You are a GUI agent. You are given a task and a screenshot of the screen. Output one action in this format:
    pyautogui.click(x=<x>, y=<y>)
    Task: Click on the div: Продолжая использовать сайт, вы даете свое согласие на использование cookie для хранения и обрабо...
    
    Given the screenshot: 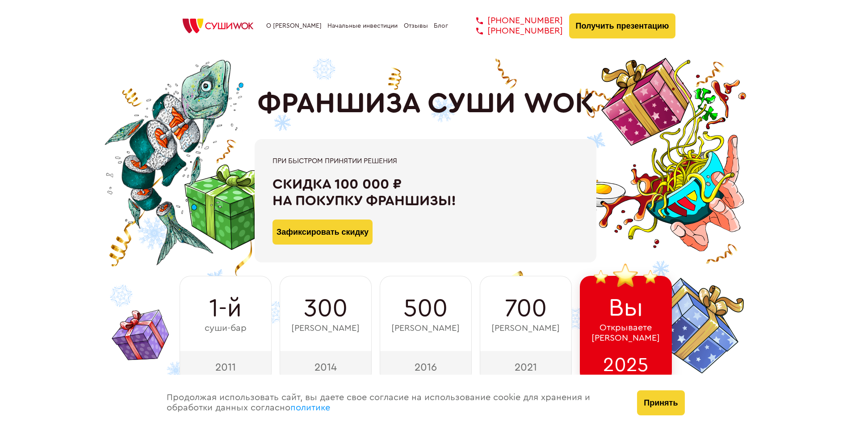 What is the action you would take?
    pyautogui.click(x=393, y=402)
    